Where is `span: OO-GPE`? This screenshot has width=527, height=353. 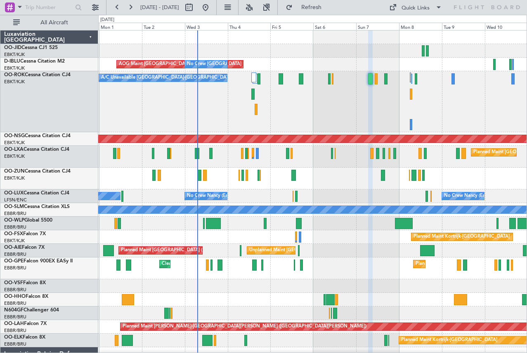
span: OO-GPE is located at coordinates (14, 261).